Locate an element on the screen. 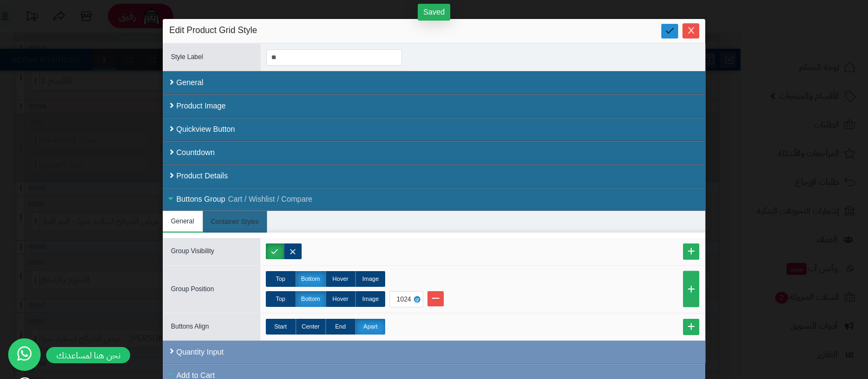 This screenshot has width=868, height=379. span: Style Label is located at coordinates (187, 57).